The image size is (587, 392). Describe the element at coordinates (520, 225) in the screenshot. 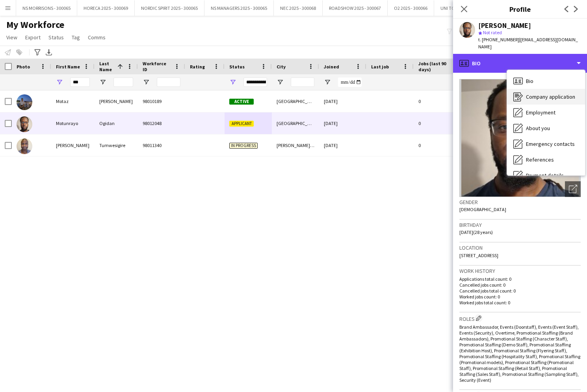

I see `h3: Birthday` at that location.